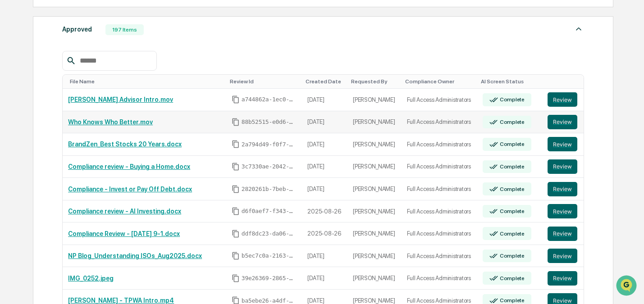 Image resolution: width=644 pixels, height=304 pixels. What do you see at coordinates (33, 135) in the screenshot?
I see `a: 🔎Data Lookup` at bounding box center [33, 135].